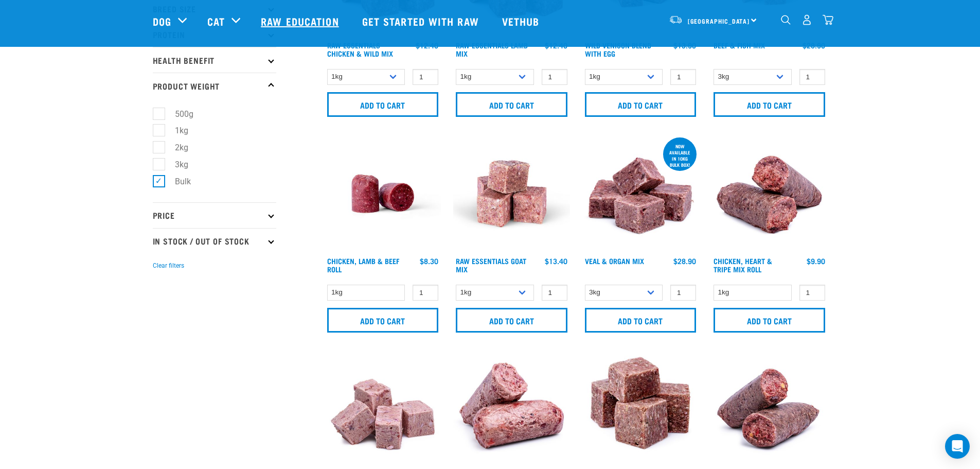 This screenshot has width=980, height=469. What do you see at coordinates (429, 261) in the screenshot?
I see `div: $8.30` at bounding box center [429, 261].